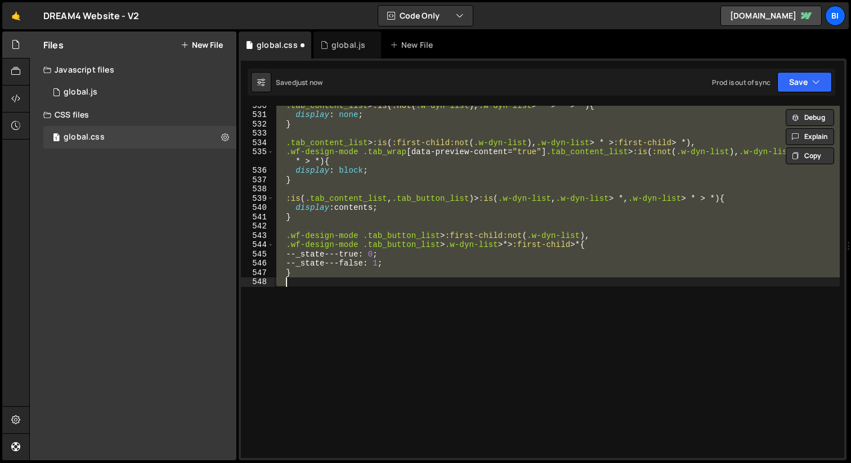  I want to click on button: Explain, so click(810, 137).